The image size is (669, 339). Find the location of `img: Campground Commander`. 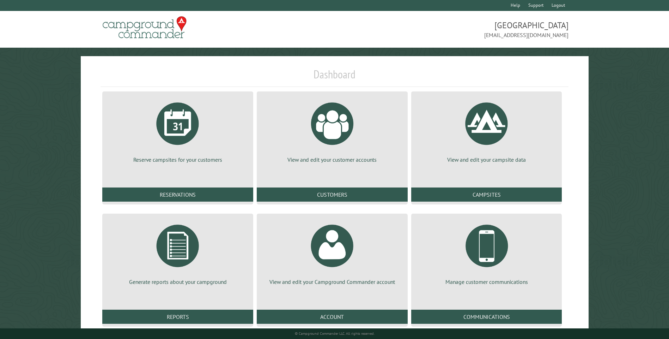

img: Campground Commander is located at coordinates (145, 28).